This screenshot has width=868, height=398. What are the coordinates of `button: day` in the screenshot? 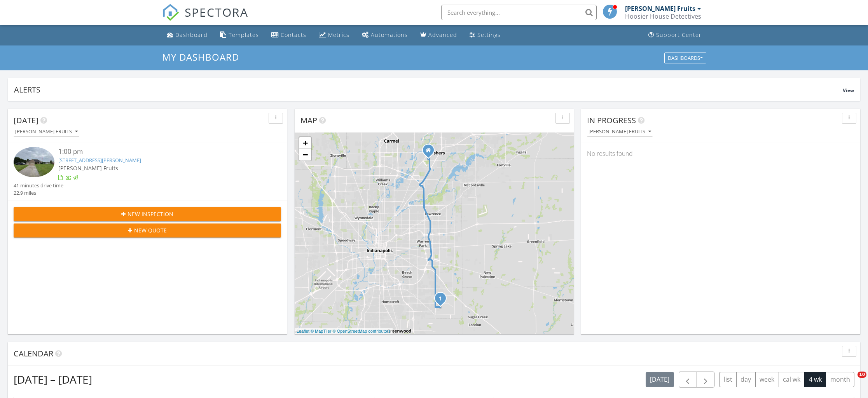 It's located at (746, 379).